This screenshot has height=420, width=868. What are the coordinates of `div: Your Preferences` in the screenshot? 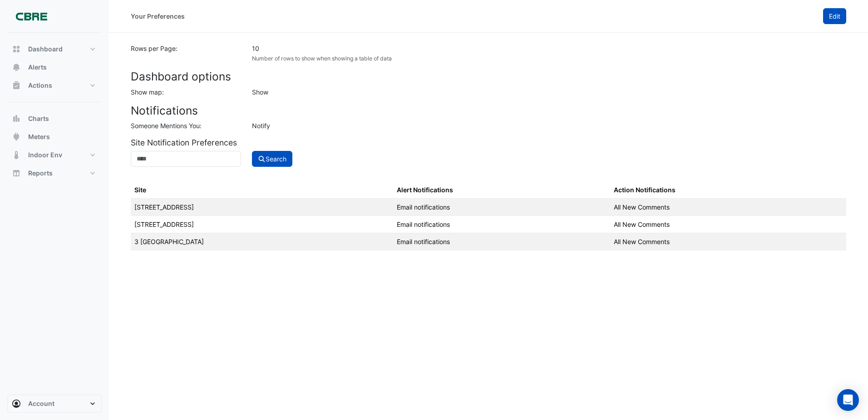 It's located at (158, 16).